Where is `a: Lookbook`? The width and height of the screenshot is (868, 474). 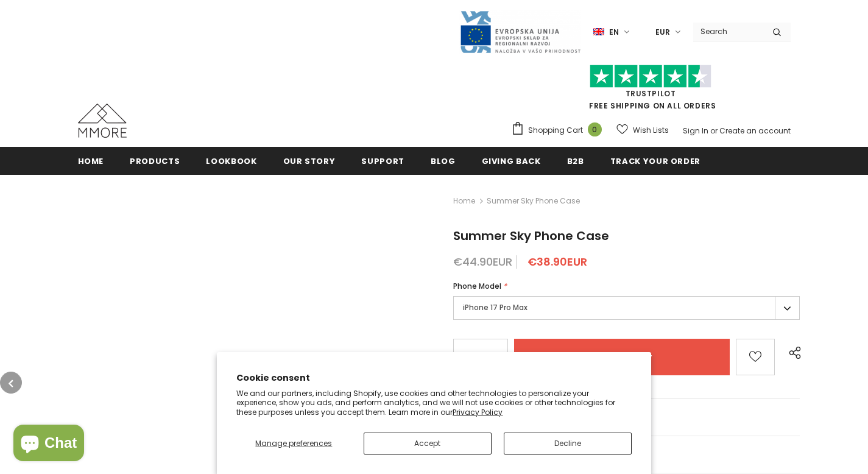
a: Lookbook is located at coordinates (231, 160).